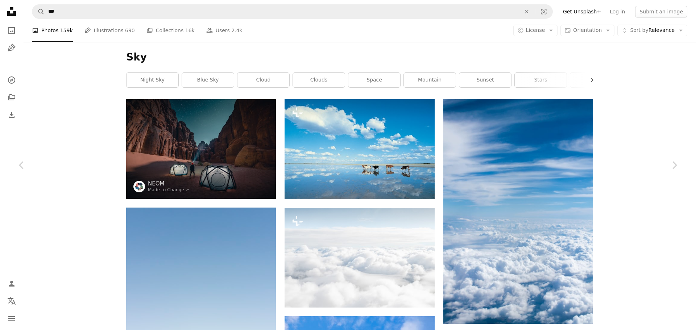  I want to click on a: Explore, so click(12, 80).